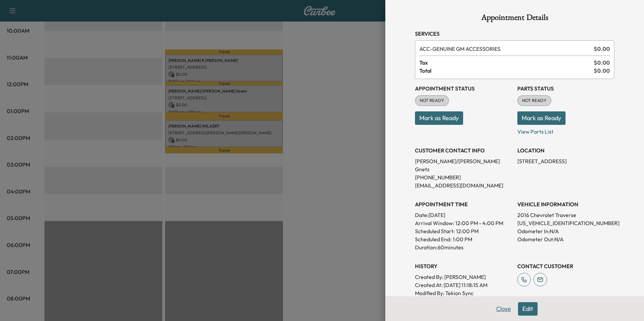 This screenshot has height=321, width=644. Describe the element at coordinates (507, 71) in the screenshot. I see `span: Total` at that location.